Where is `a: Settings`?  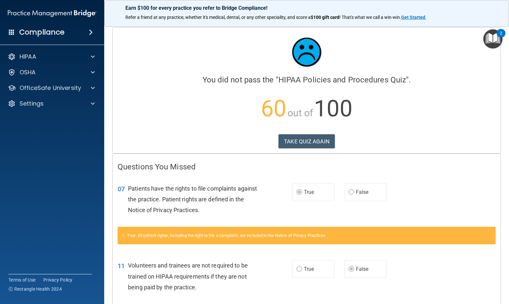 a: Settings is located at coordinates (51, 103).